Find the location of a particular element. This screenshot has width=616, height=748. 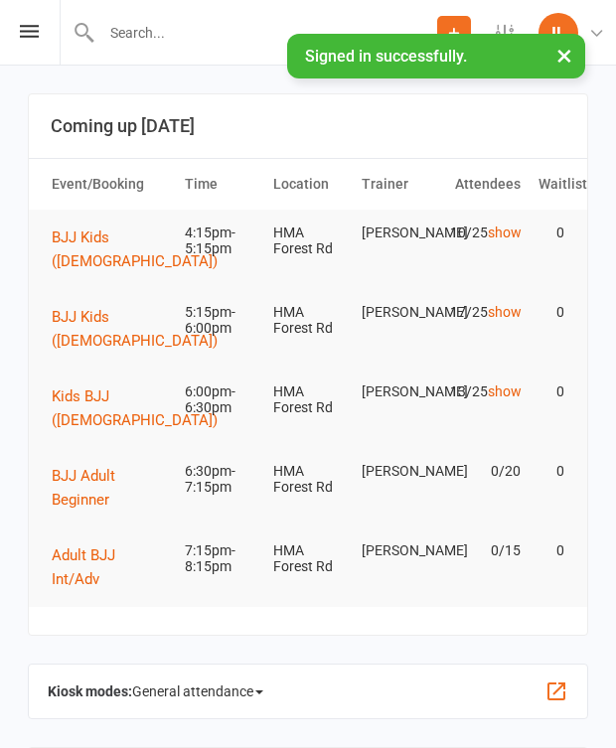

th: Attendees is located at coordinates (484, 184).